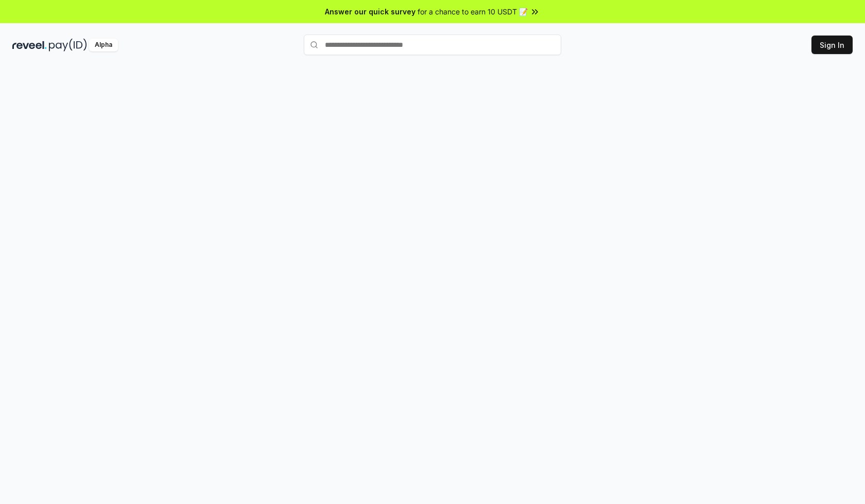  Describe the element at coordinates (473, 11) in the screenshot. I see `span: for a chance to earn 10 USDT 📝` at that location.